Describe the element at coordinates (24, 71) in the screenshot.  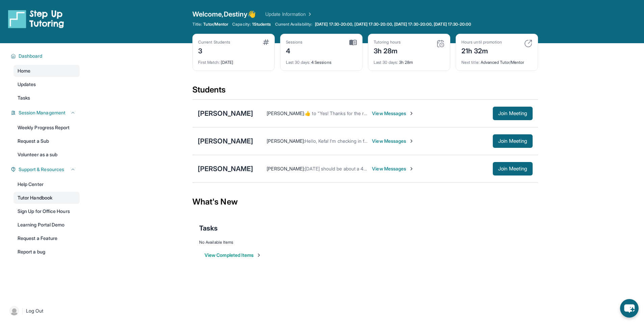
I see `span: Home` at that location.